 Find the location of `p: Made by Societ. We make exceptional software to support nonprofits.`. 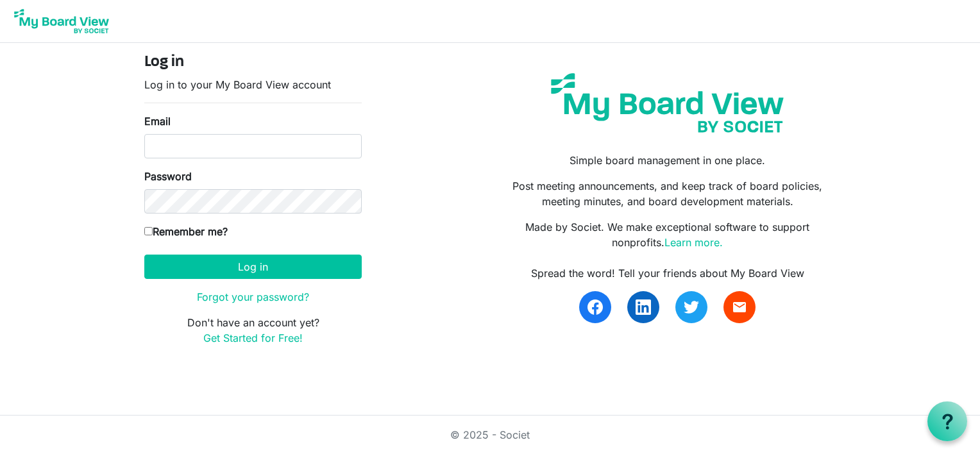

p: Made by Societ. We make exceptional software to support nonprofits. is located at coordinates (668, 235).